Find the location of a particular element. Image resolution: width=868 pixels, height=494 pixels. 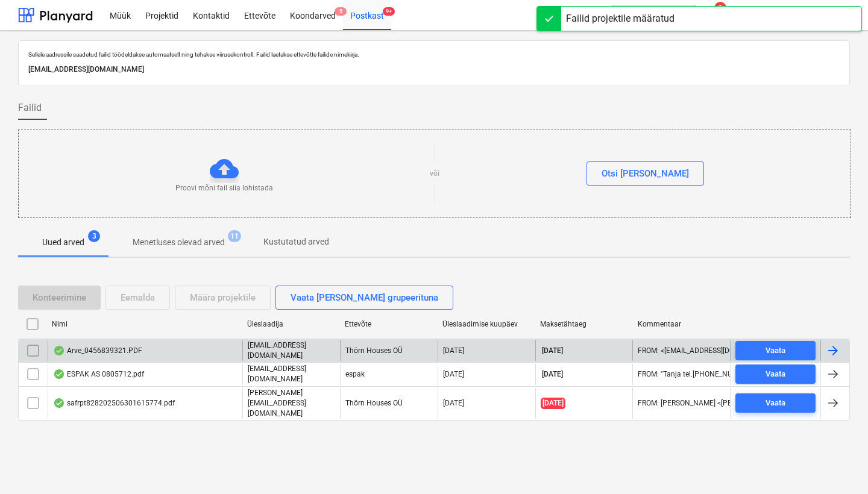

div: Kommentaar is located at coordinates (681, 324).